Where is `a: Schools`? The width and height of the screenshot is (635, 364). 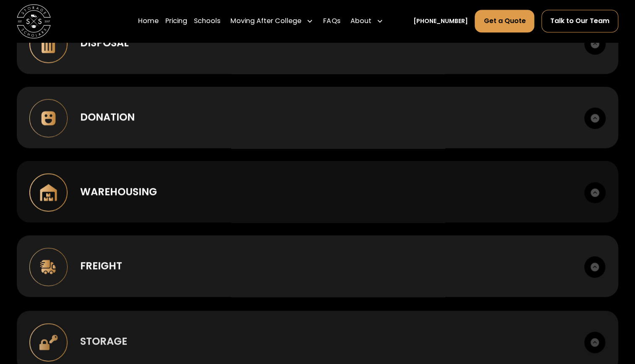 a: Schools is located at coordinates (207, 21).